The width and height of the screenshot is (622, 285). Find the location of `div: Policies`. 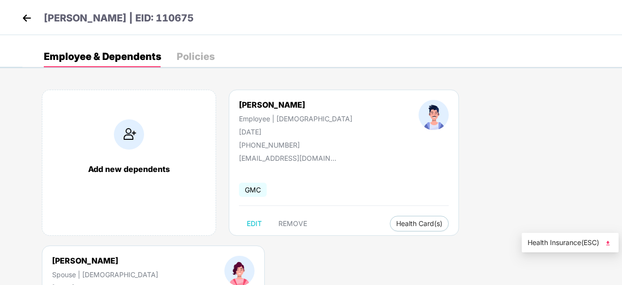

div: Policies is located at coordinates (196, 56).